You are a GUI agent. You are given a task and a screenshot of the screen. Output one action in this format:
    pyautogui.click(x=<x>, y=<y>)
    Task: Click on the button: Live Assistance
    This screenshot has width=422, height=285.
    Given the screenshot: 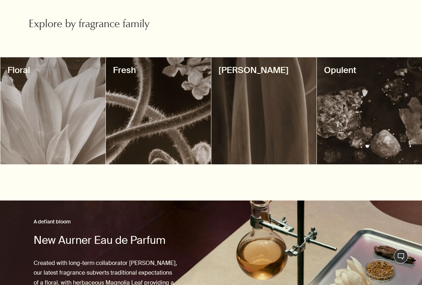 What is the action you would take?
    pyautogui.click(x=401, y=256)
    